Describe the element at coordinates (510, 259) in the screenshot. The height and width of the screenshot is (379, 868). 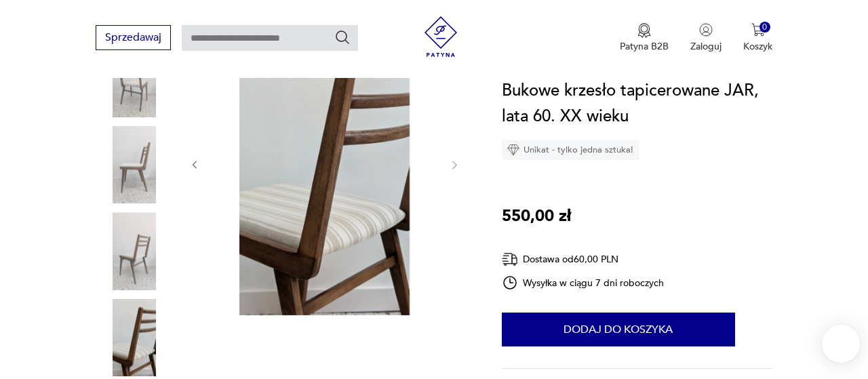
I see `img: Ikona dostawy` at that location.